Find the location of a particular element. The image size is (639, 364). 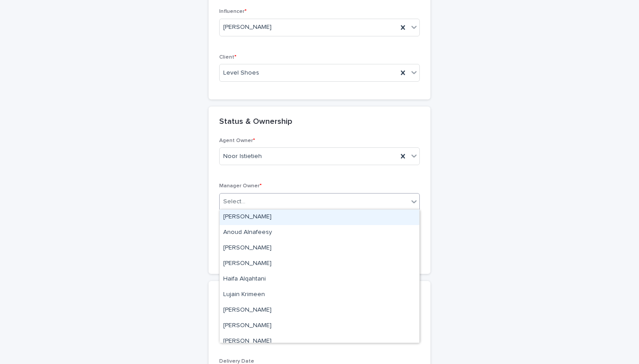

div: Nora Almutairi is located at coordinates (320, 326).